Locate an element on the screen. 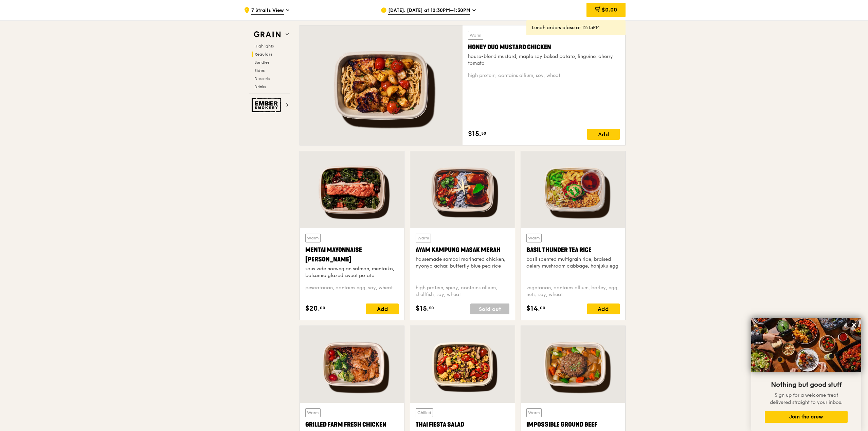  span: Sign up for a welcome treat delivered straight to your inbox. is located at coordinates (806, 399).